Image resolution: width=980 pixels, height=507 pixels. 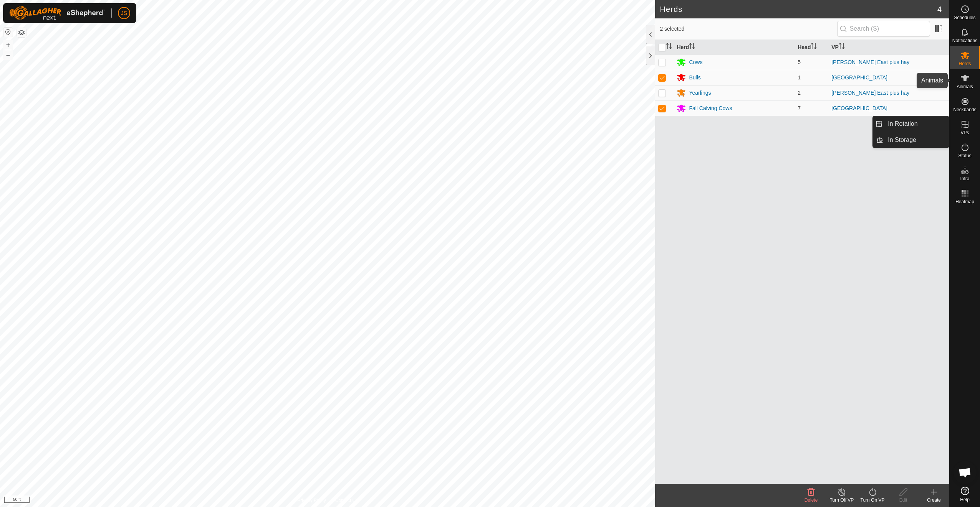 I want to click on li: In Rotation, so click(x=911, y=124).